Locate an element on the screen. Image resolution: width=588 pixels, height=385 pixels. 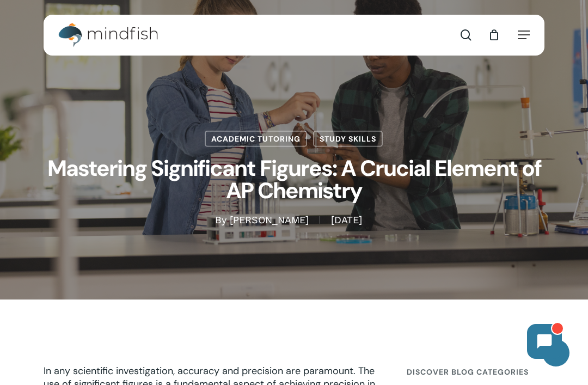
a: Navigation Menu is located at coordinates (524, 35).